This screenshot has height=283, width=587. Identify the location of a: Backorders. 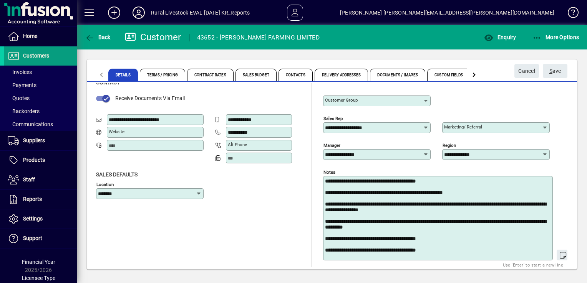
(40, 111).